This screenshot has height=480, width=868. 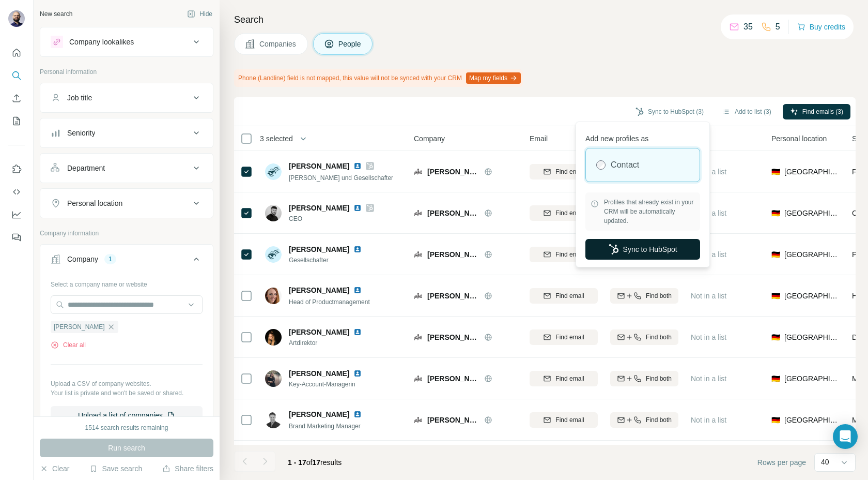 I want to click on button: Use Surfe on LinkedIn, so click(x=16, y=169).